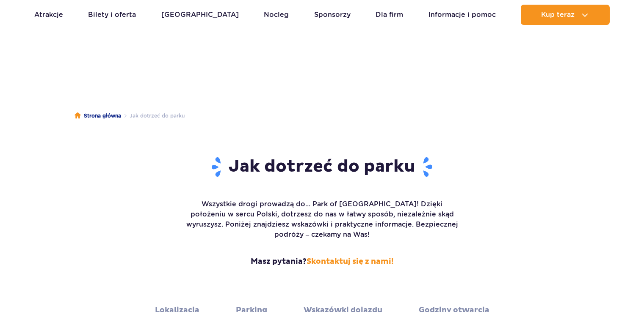 This screenshot has height=312, width=644. Describe the element at coordinates (98, 116) in the screenshot. I see `a: Strona główna` at that location.